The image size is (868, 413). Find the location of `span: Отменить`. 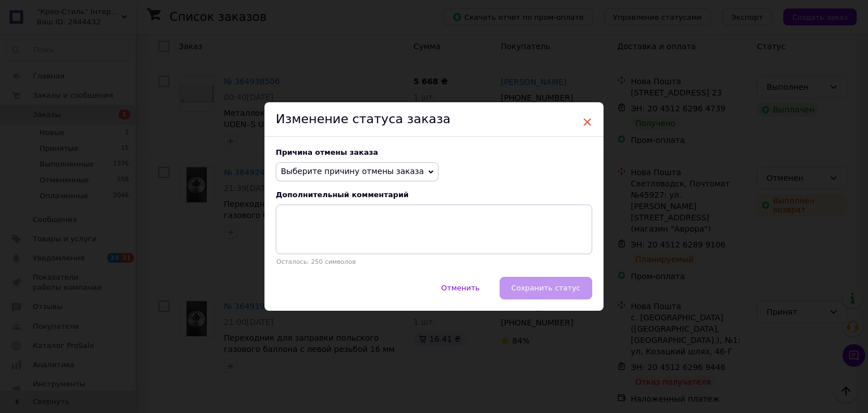

span: Отменить is located at coordinates (461, 288).